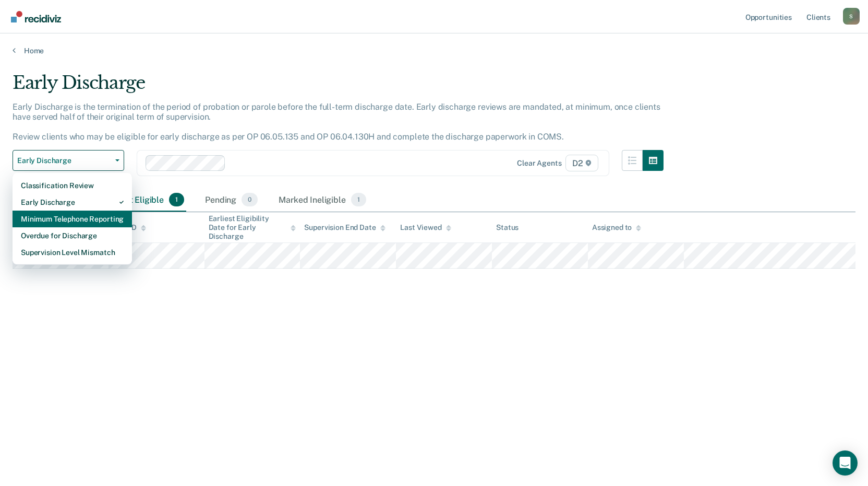 The width and height of the screenshot is (868, 486). What do you see at coordinates (72, 219) in the screenshot?
I see `div: Minimum Telephone Reporting` at bounding box center [72, 219].